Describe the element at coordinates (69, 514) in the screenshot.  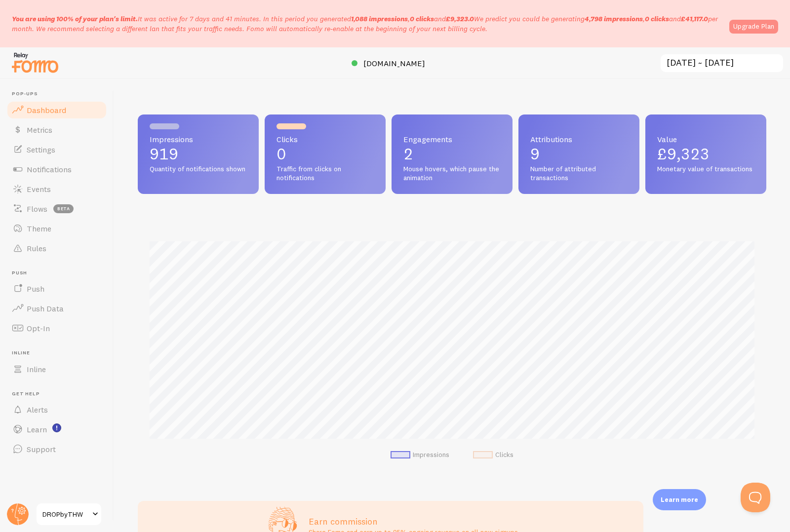
I see `a: DROPbyTHW` at that location.